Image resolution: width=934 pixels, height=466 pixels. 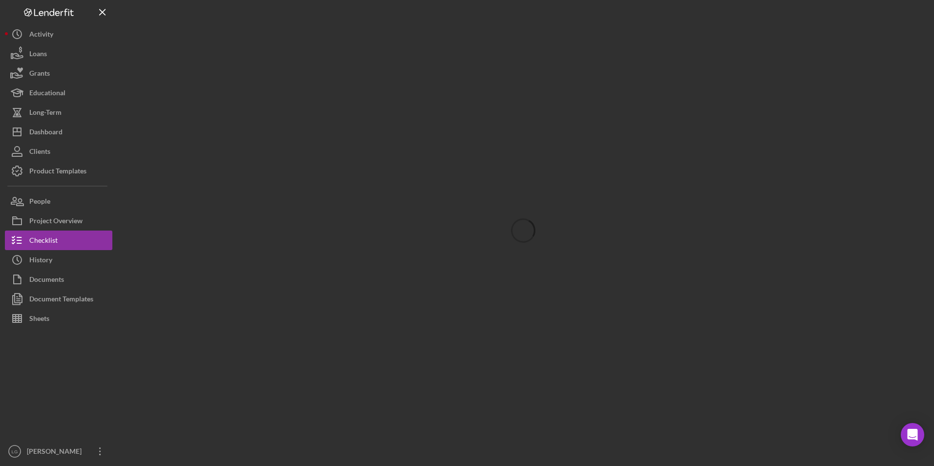 I want to click on div: History, so click(x=41, y=261).